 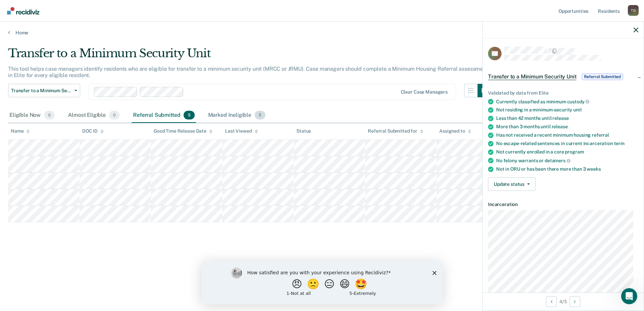 What do you see at coordinates (567, 118) in the screenshot?
I see `div: Less than 42 months until` at bounding box center [567, 118].